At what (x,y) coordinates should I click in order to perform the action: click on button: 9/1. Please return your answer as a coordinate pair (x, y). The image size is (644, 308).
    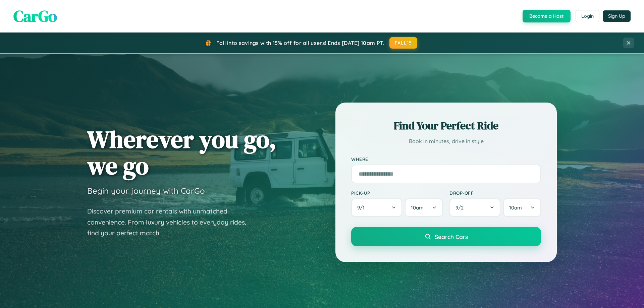
    Looking at the image, I should click on (376, 207).